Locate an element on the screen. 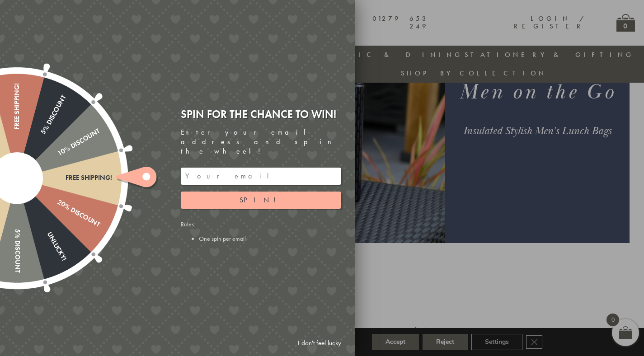 The width and height of the screenshot is (644, 356). a: I don't feel lucky is located at coordinates (320, 343).